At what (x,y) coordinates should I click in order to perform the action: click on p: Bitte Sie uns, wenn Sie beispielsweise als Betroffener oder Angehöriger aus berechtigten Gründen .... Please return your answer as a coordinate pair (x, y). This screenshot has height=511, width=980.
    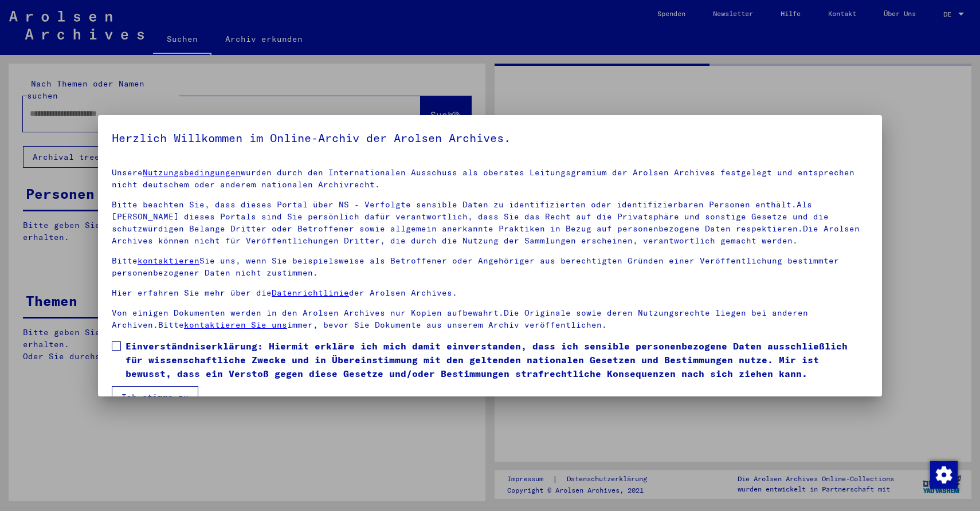
    Looking at the image, I should click on (490, 267).